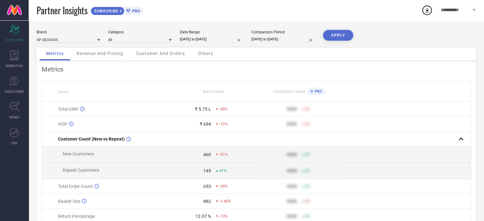  I want to click on span: -51%, so click(223, 155).